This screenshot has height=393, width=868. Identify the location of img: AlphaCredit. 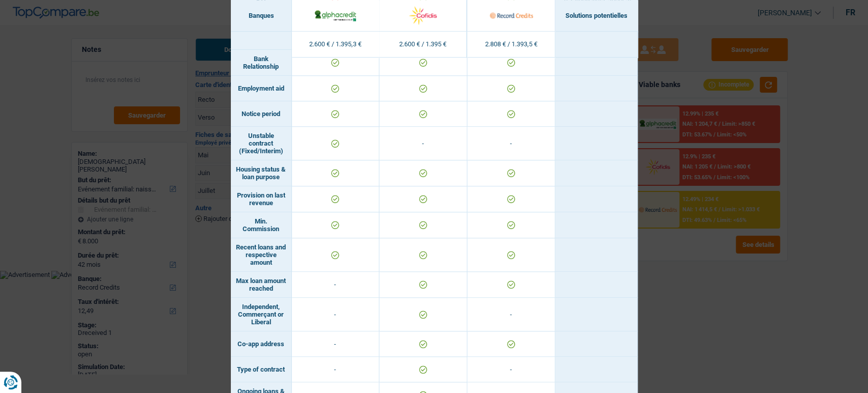
(335, 15).